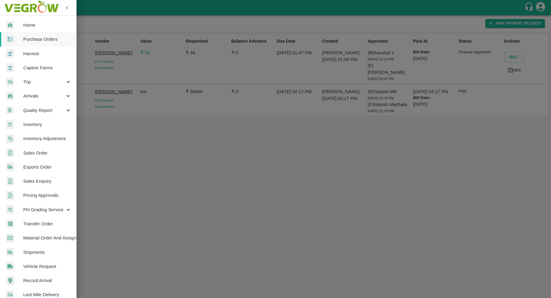  I want to click on span: Quality Report, so click(44, 110).